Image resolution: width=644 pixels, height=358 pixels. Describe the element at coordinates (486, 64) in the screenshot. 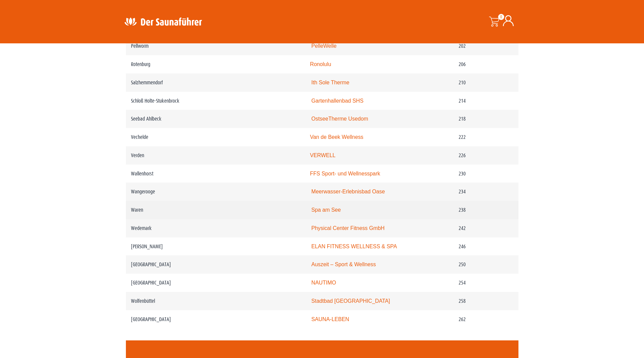

I see `td: 206` at that location.